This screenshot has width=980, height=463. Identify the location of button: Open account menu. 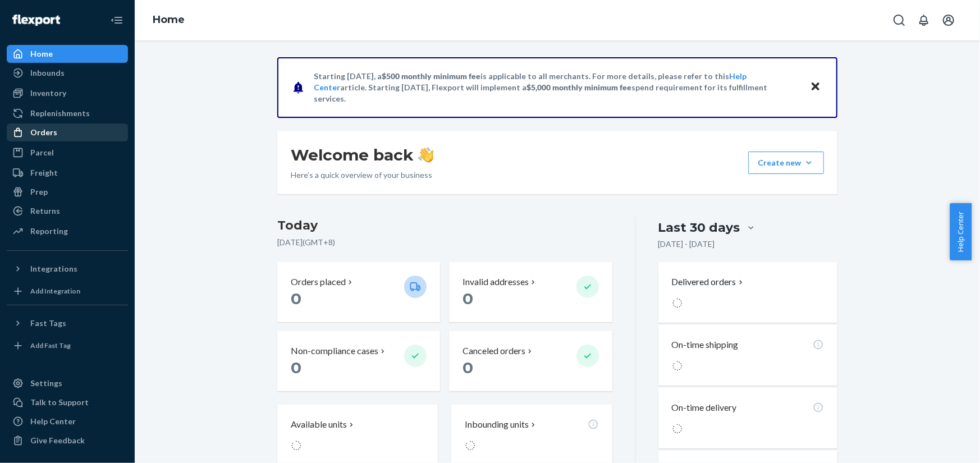
(949, 20).